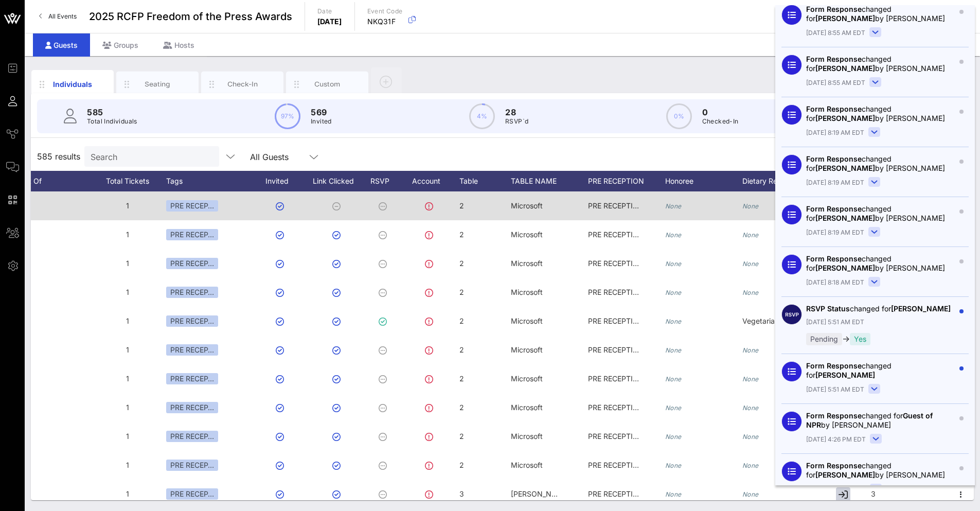  I want to click on p: Event Code, so click(385, 12).